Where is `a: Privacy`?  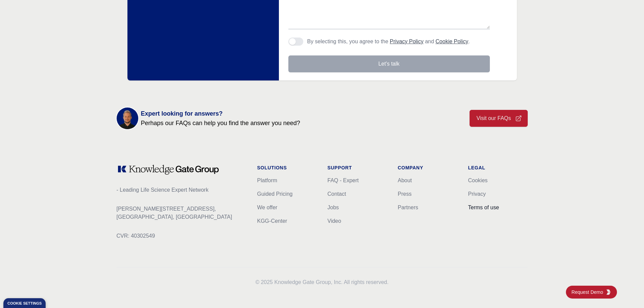 a: Privacy is located at coordinates (477, 194).